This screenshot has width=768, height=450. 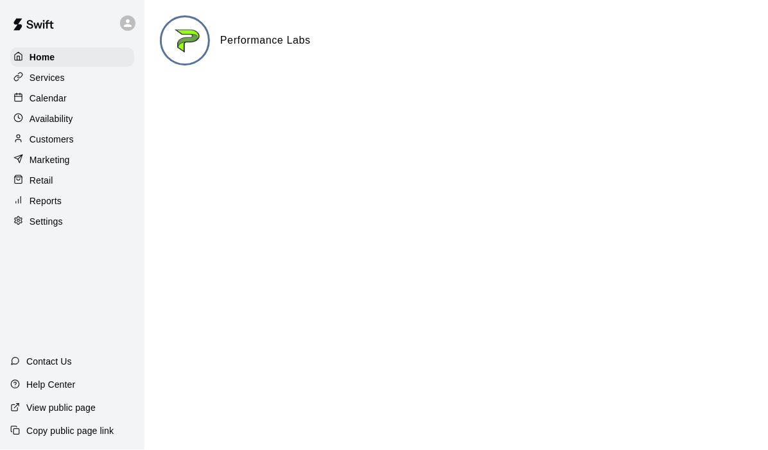 I want to click on h6: Performance Labs, so click(x=265, y=40).